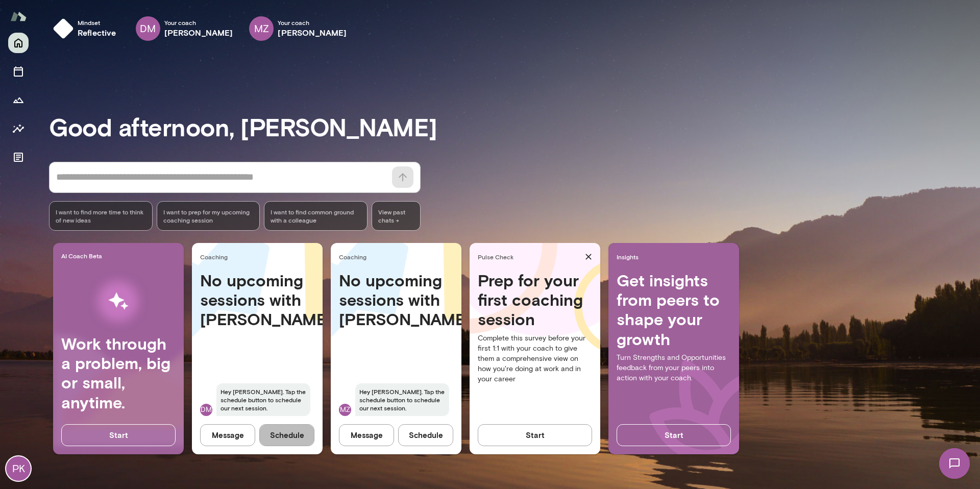 The width and height of the screenshot is (980, 489). I want to click on img: Mento, so click(19, 16).